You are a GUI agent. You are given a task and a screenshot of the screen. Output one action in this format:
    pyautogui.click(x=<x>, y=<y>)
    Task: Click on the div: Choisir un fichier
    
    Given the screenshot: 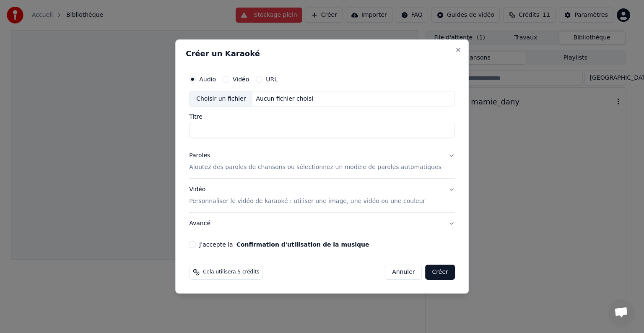 What is the action you would take?
    pyautogui.click(x=221, y=99)
    